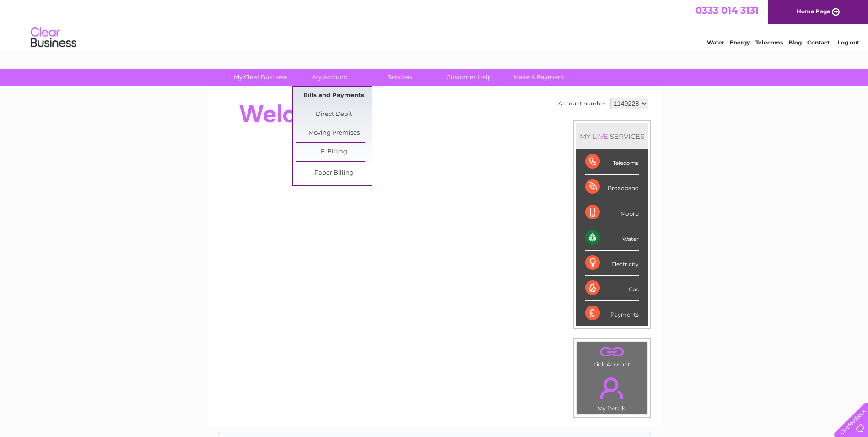 The image size is (868, 437). What do you see at coordinates (848, 42) in the screenshot?
I see `a: Log out` at bounding box center [848, 42].